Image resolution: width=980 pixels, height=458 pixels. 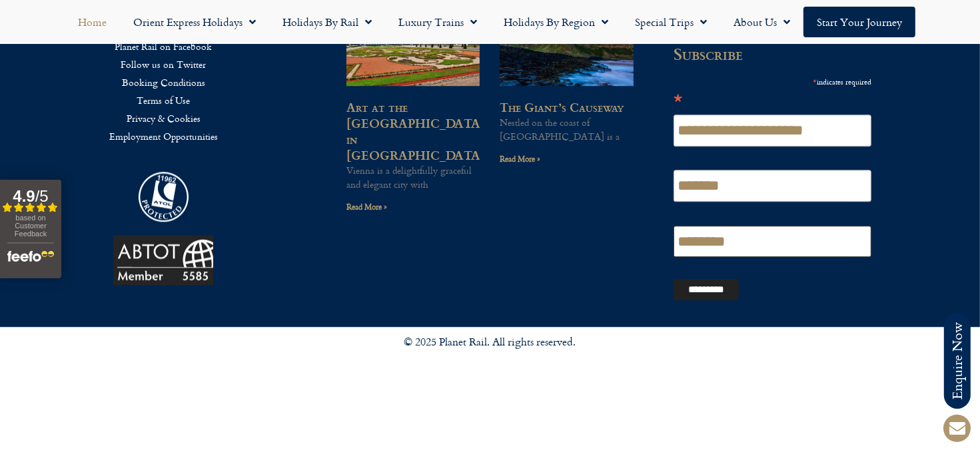 What do you see at coordinates (164, 82) in the screenshot?
I see `a: Booking Conditions` at bounding box center [164, 82].